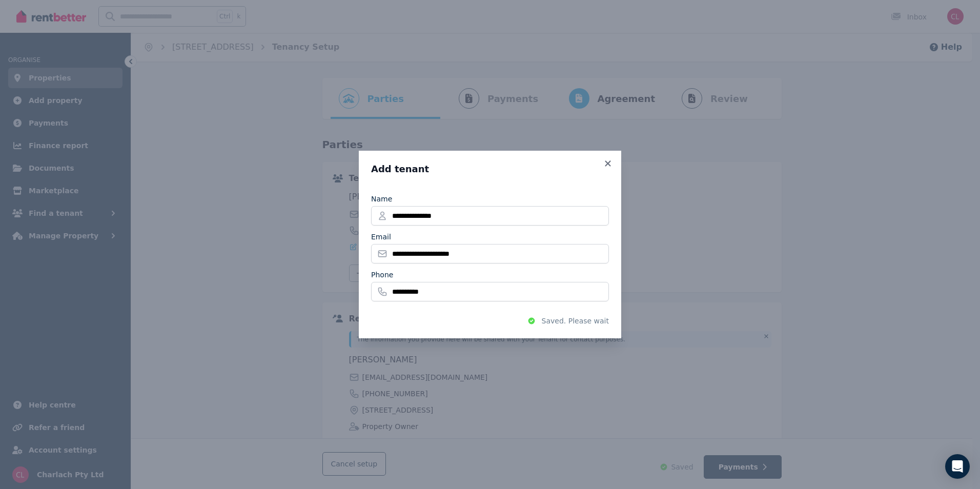  What do you see at coordinates (575, 321) in the screenshot?
I see `span: Saved. Please wait` at bounding box center [575, 321].